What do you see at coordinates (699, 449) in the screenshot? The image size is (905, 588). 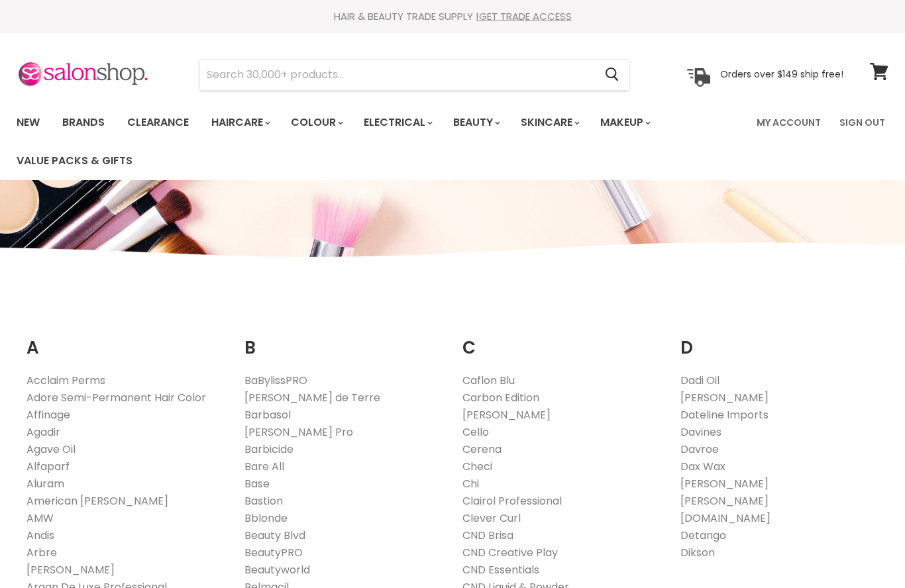 I see `a: Davroe` at bounding box center [699, 449].